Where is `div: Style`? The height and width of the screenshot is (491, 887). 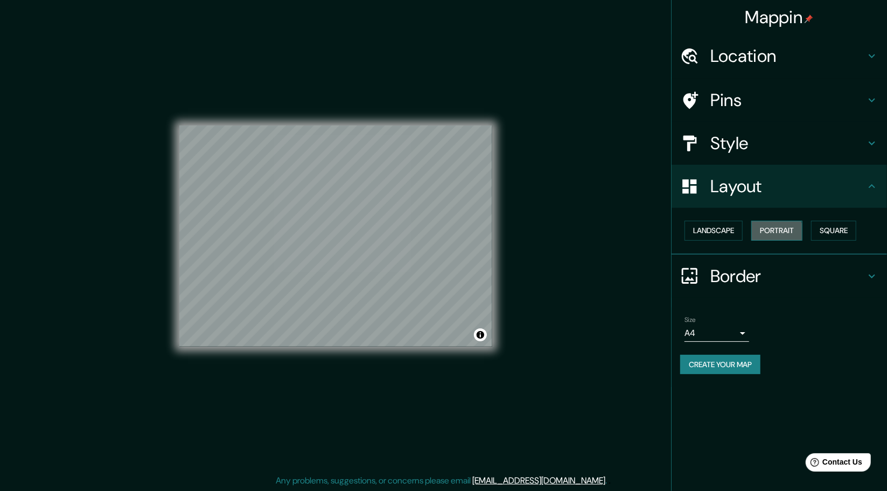
div: Style is located at coordinates (779, 143).